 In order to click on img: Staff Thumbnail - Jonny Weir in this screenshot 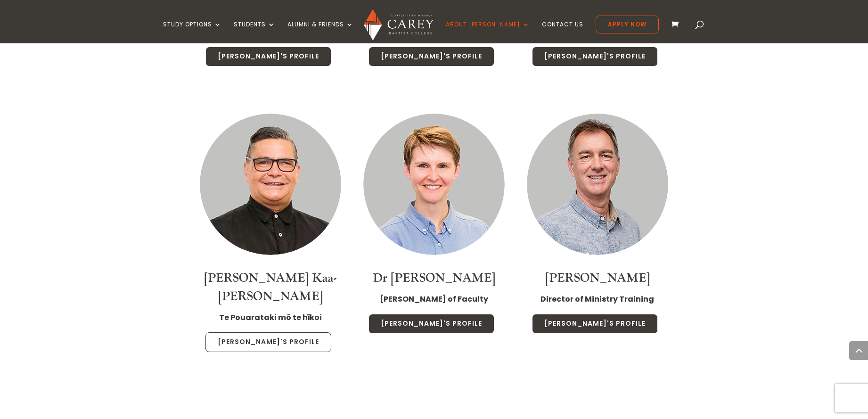, I will do `click(598, 184)`.